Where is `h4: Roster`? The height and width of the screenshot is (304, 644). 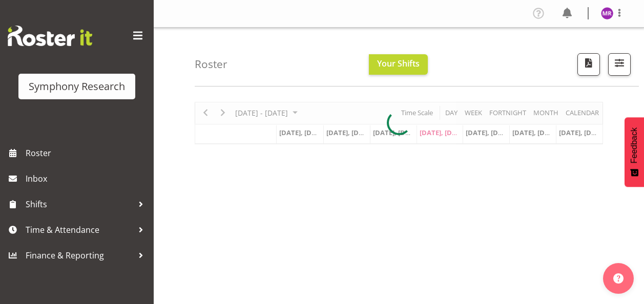
h4: Roster is located at coordinates (211, 64).